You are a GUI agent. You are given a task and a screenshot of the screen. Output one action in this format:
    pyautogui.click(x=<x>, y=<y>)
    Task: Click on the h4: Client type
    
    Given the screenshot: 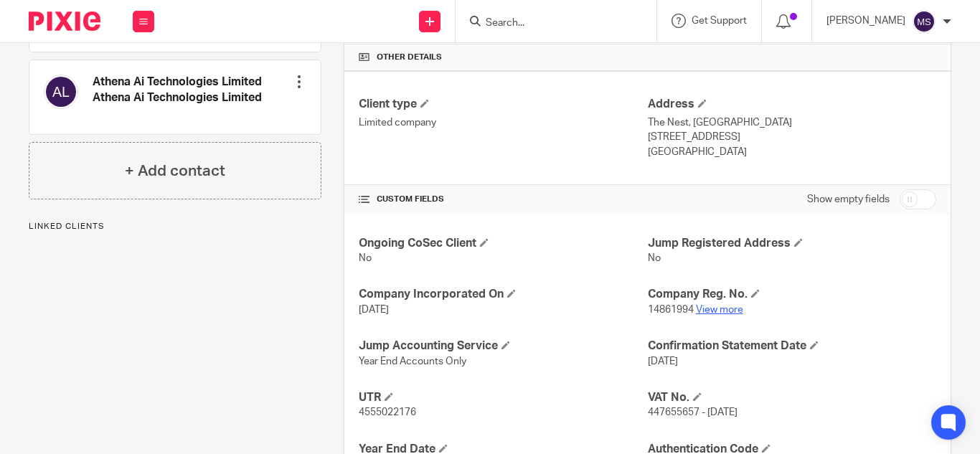 What is the action you would take?
    pyautogui.click(x=503, y=104)
    